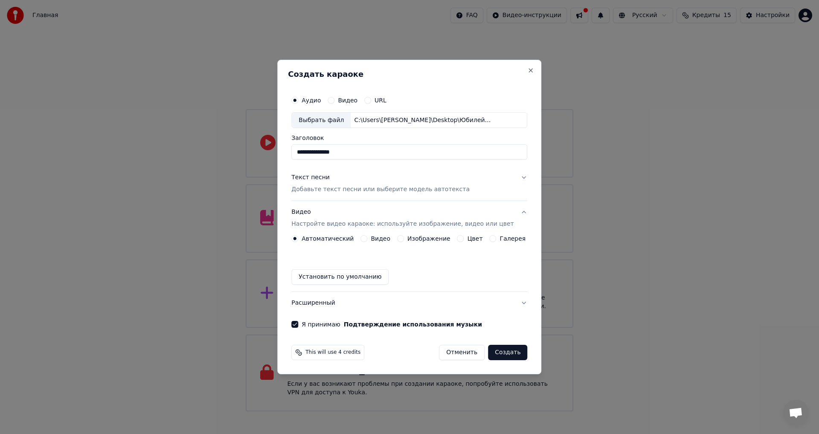 The image size is (819, 434). What do you see at coordinates (321, 120) in the screenshot?
I see `div: Выбрать файл` at bounding box center [321, 120].